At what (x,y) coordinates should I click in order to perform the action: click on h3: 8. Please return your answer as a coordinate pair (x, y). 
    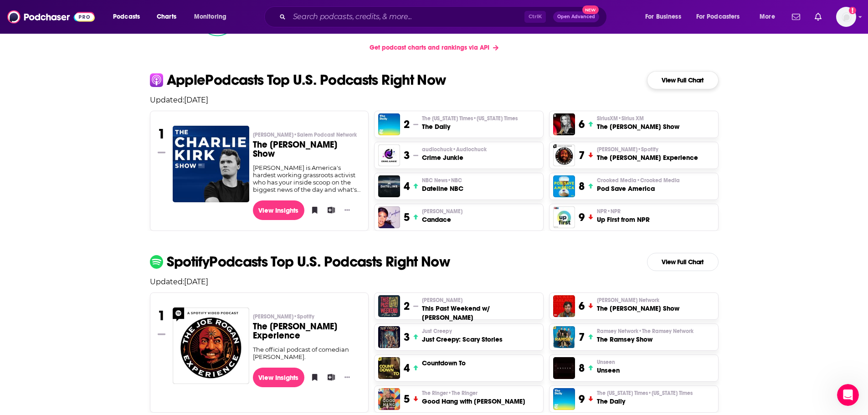
    Looking at the image, I should click on (581, 186).